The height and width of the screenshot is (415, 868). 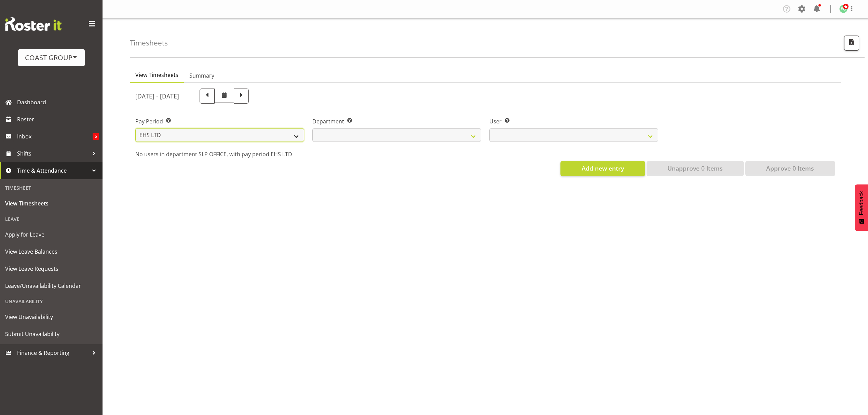 What do you see at coordinates (51, 334) in the screenshot?
I see `a: Submit Unavailability` at bounding box center [51, 334].